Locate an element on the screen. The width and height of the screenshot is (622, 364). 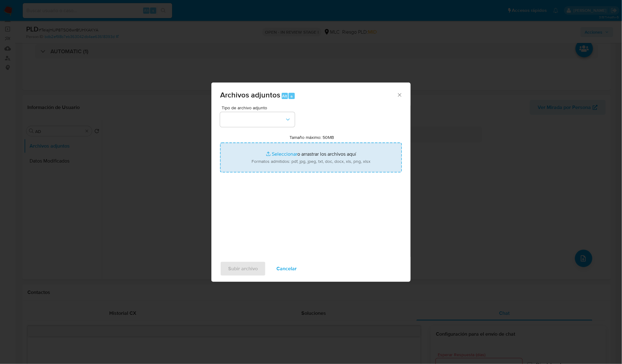
button: Cerrar is located at coordinates (399, 94).